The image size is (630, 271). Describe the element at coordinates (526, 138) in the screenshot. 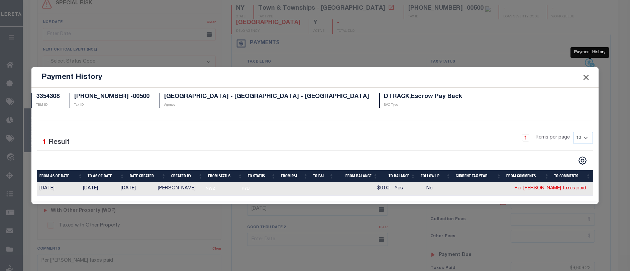

I see `a: 1` at that location.